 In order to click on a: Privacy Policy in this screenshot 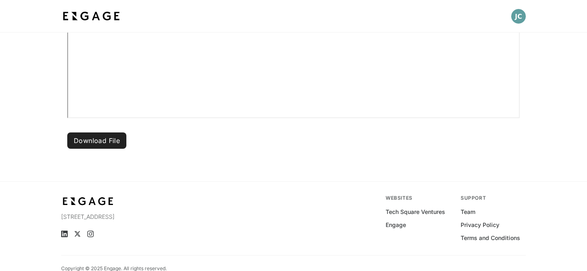, I will do `click(479, 225)`.